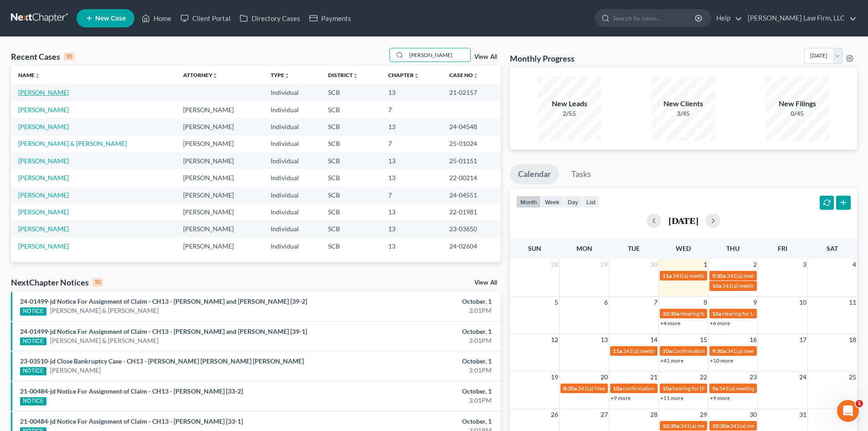  What do you see at coordinates (486, 283) in the screenshot?
I see `a: View All` at bounding box center [486, 283].